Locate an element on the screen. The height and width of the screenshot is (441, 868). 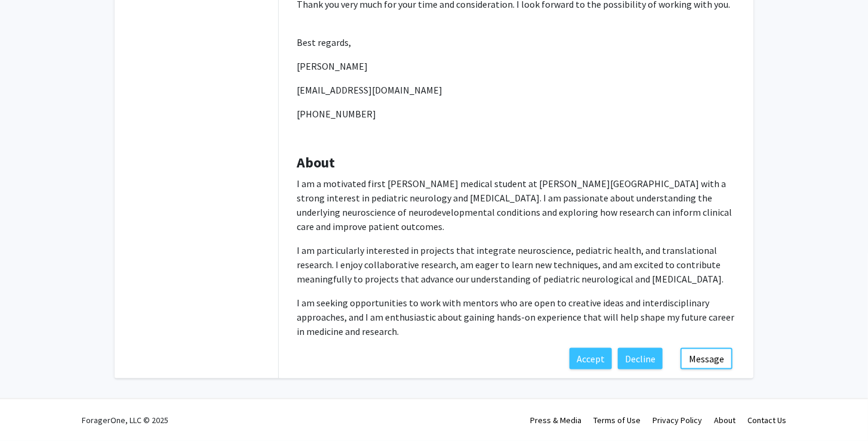
a: Terms of Use is located at coordinates (616, 420).